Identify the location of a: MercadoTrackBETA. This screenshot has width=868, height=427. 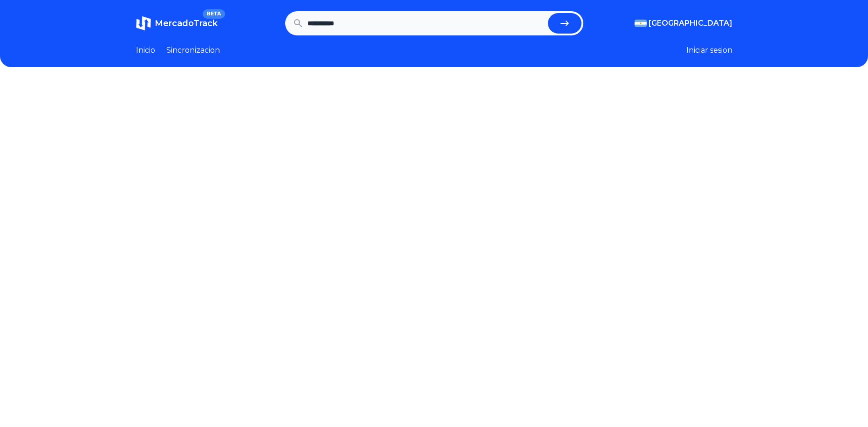
(176, 23).